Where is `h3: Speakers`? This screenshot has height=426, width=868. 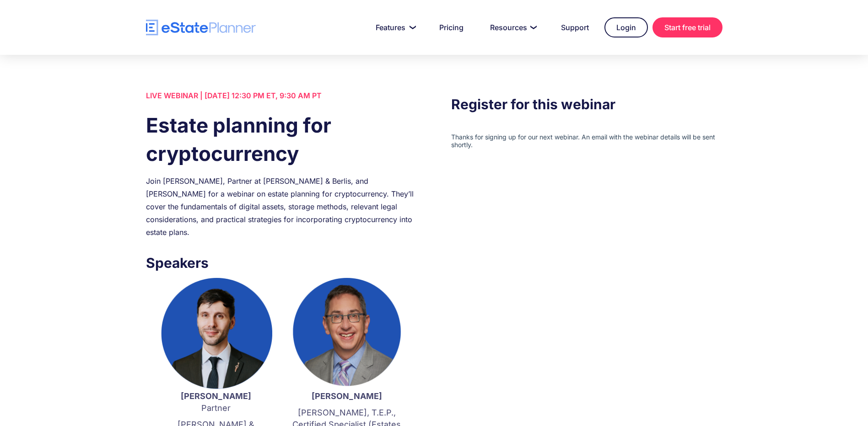
h3: Speakers is located at coordinates (282, 263).